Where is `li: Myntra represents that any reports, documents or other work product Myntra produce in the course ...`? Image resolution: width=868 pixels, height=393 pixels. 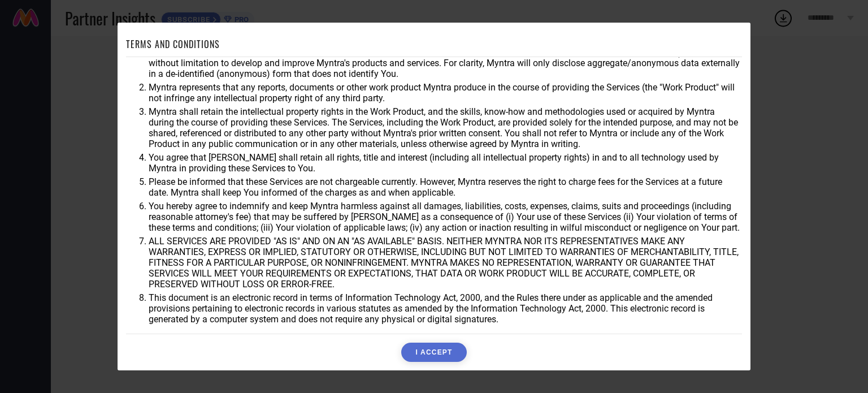 li: Myntra represents that any reports, documents or other work product Myntra produce in the course ... is located at coordinates (445, 93).